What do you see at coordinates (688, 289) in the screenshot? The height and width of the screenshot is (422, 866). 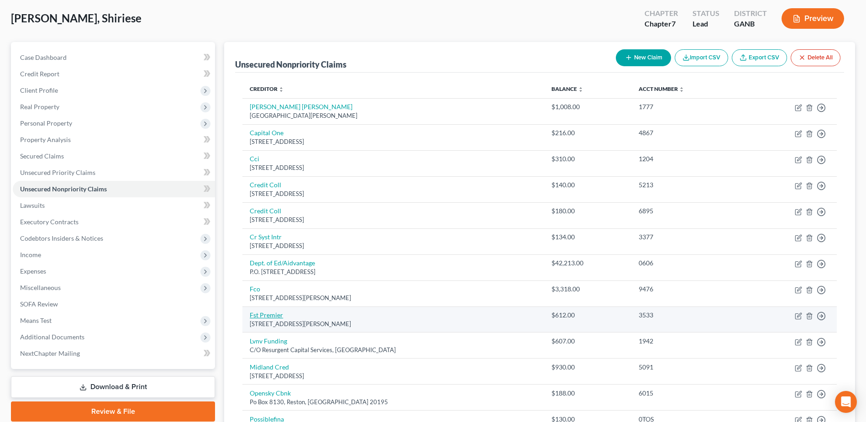 I see `div: 9476` at bounding box center [688, 289].